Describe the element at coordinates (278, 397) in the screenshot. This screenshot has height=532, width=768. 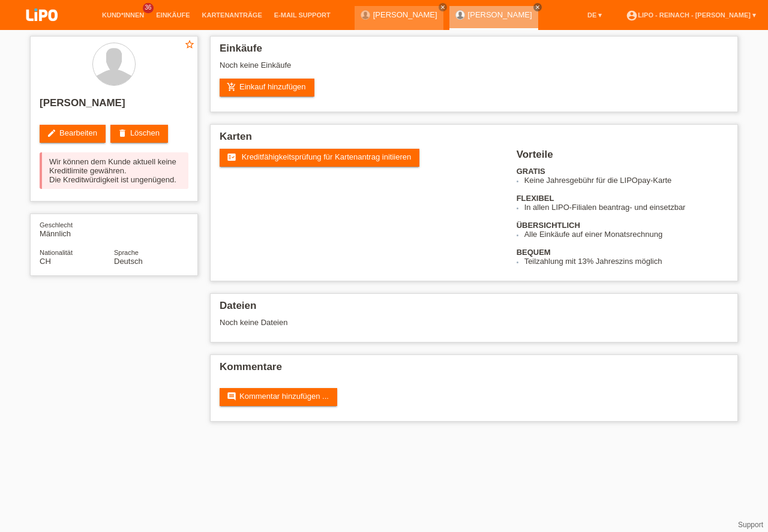
I see `a: commentKommentar hinzufügen ...` at that location.